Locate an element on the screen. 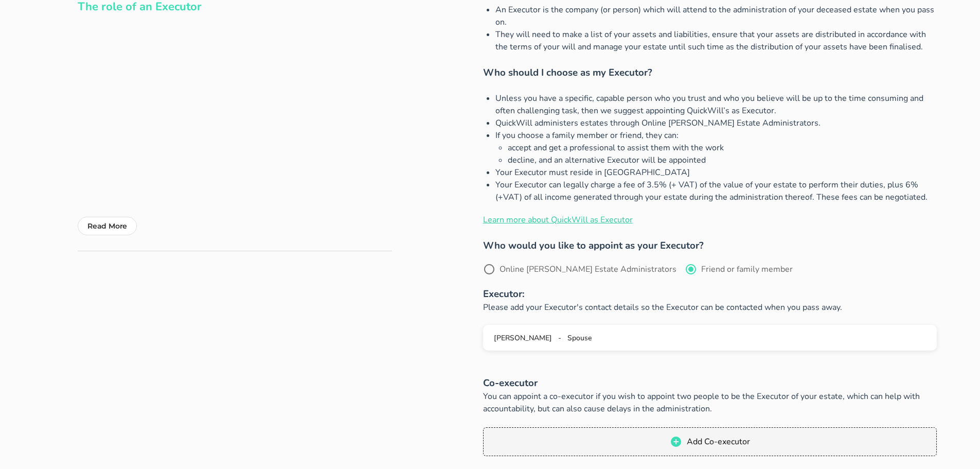 The width and height of the screenshot is (980, 469). span: Add Co-executor is located at coordinates (718, 442).